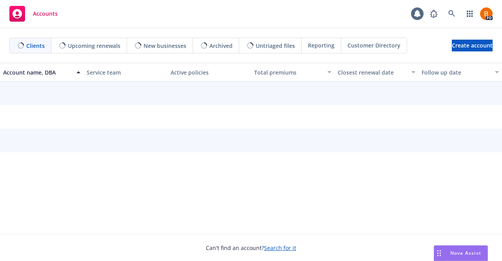 This screenshot has height=261, width=502. What do you see at coordinates (280, 248) in the screenshot?
I see `a: Search for it` at bounding box center [280, 248].